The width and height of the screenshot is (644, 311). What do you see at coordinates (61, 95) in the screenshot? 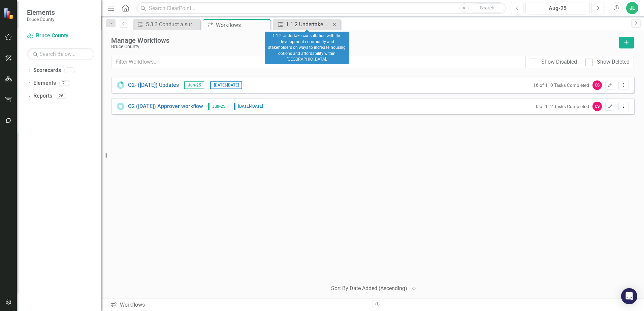
I see `div: 26` at bounding box center [61, 95].